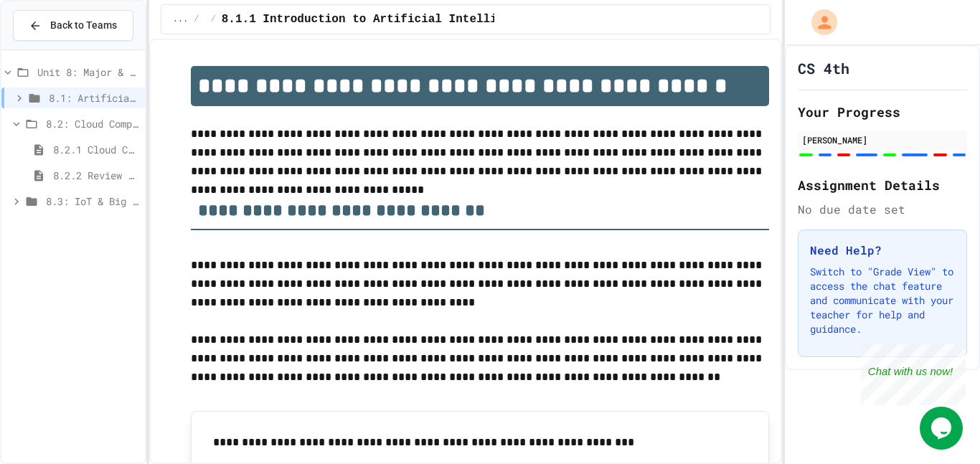 This screenshot has height=464, width=980. Describe the element at coordinates (92, 201) in the screenshot. I see `span: 8.3: IoT & Big Data` at that location.